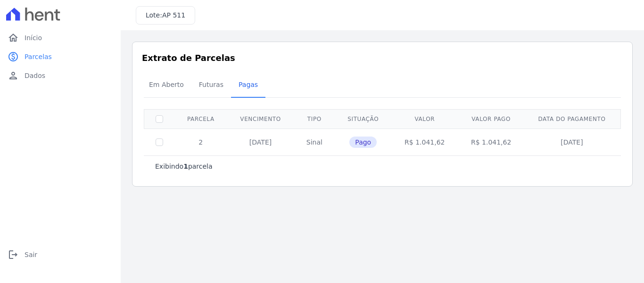  What do you see at coordinates (166, 84) in the screenshot?
I see `span: Em Aberto` at bounding box center [166, 84].